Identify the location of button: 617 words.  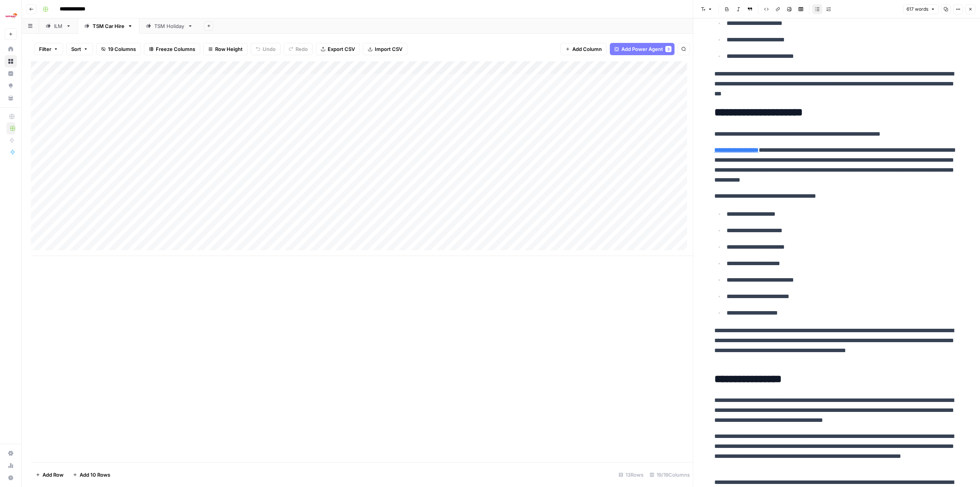
(921, 10).